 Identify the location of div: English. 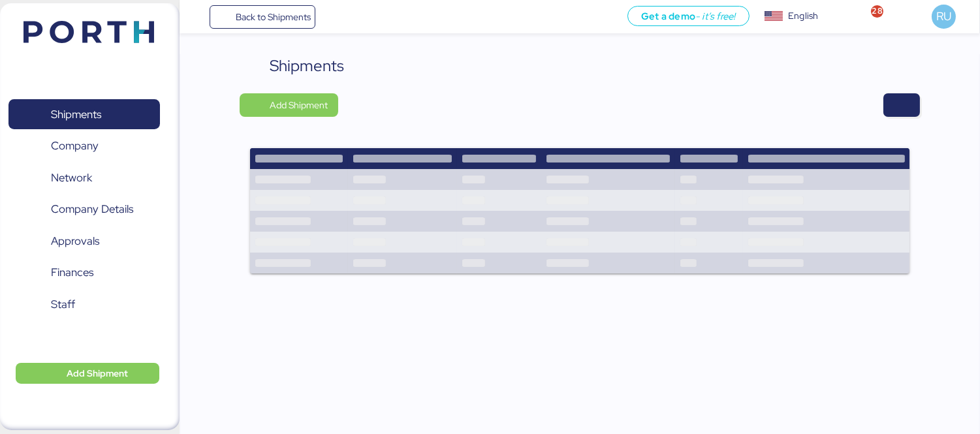
(803, 16).